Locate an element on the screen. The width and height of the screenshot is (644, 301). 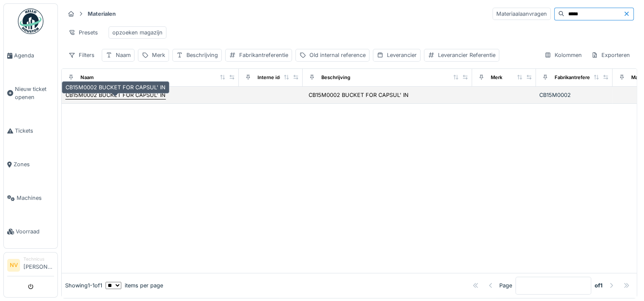
a: Agenda is located at coordinates (31, 55).